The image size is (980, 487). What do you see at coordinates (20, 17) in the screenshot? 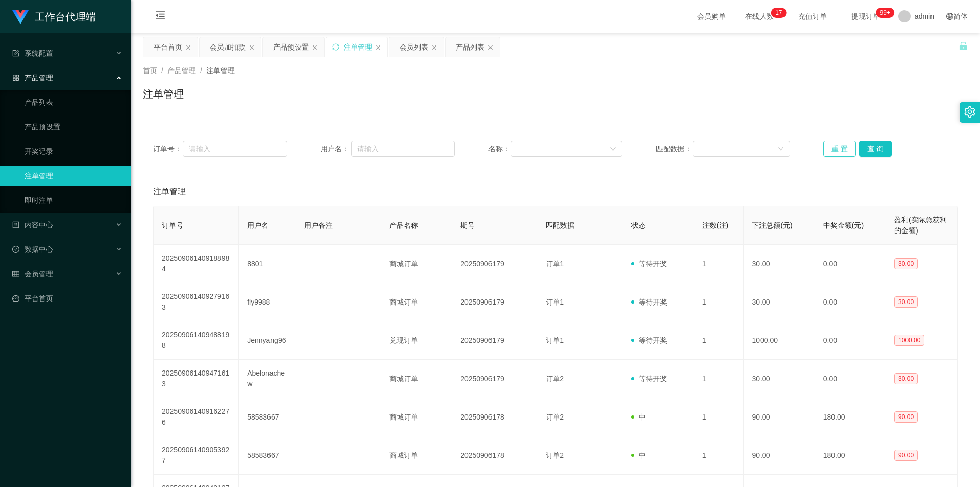
I see `img: logo.9652507e.png` at bounding box center [20, 17].